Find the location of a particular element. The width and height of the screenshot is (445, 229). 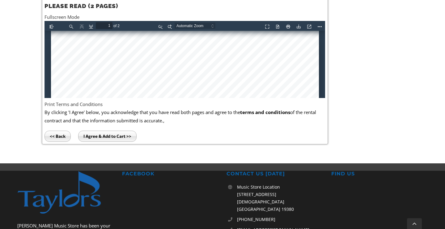

h2: FACEBOOK is located at coordinates (170, 174).